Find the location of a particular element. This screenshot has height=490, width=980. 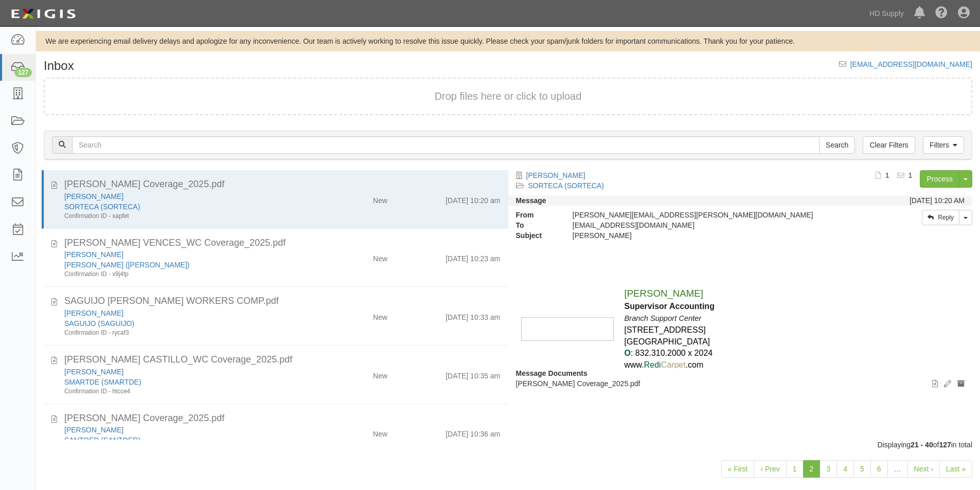

a: Next › is located at coordinates (923, 469).